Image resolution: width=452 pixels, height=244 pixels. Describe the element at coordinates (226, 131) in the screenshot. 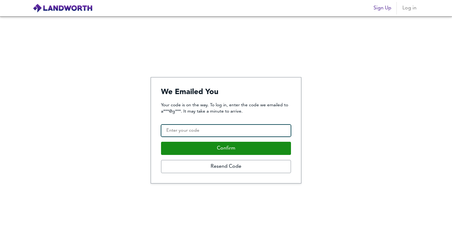

I see `input: Enter your code` at that location.